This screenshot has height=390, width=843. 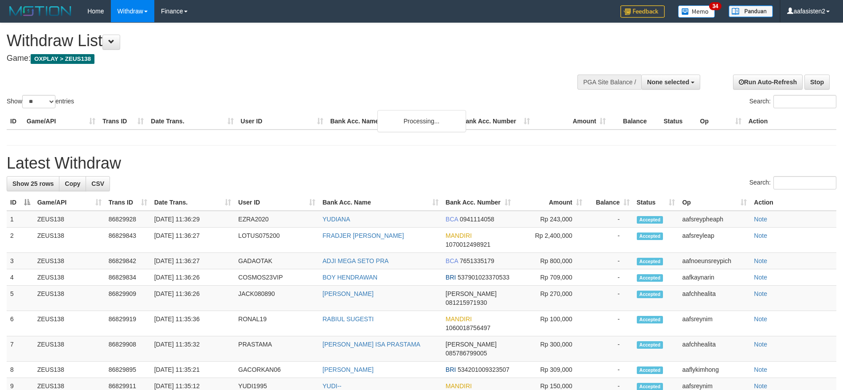 I want to click on td: RONAL19, so click(x=277, y=323).